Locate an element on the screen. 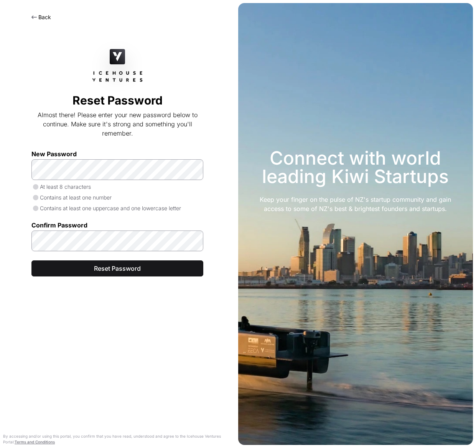 The width and height of the screenshot is (476, 448). p: At least 8 characters is located at coordinates (117, 187).